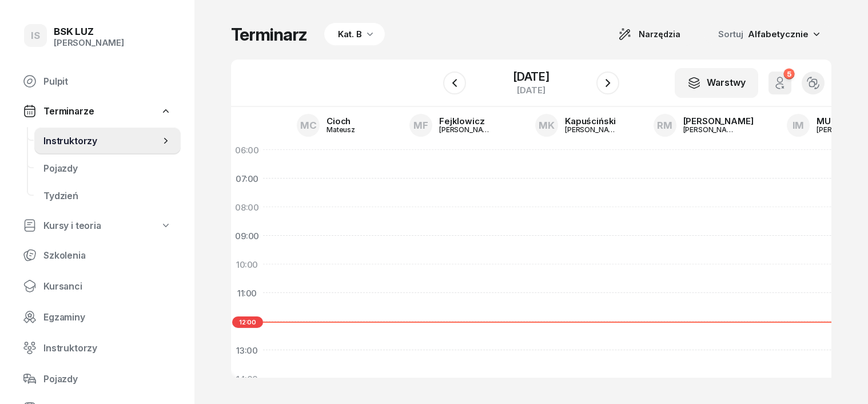  I want to click on span: IS, so click(35, 35).